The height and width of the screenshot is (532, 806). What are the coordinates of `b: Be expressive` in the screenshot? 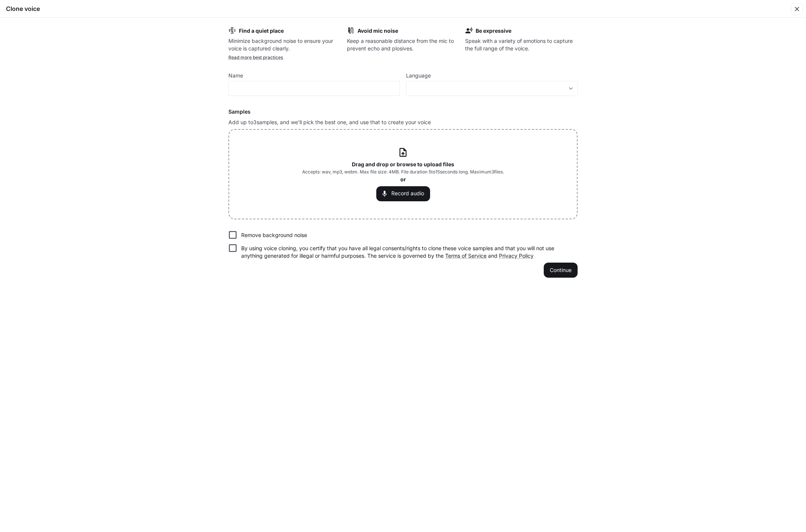 It's located at (493, 31).